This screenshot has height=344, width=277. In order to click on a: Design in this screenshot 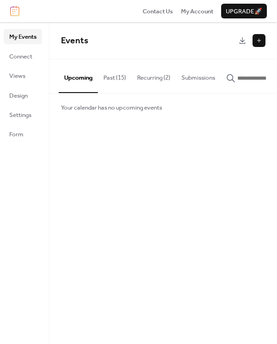, I will do `click(23, 95)`.